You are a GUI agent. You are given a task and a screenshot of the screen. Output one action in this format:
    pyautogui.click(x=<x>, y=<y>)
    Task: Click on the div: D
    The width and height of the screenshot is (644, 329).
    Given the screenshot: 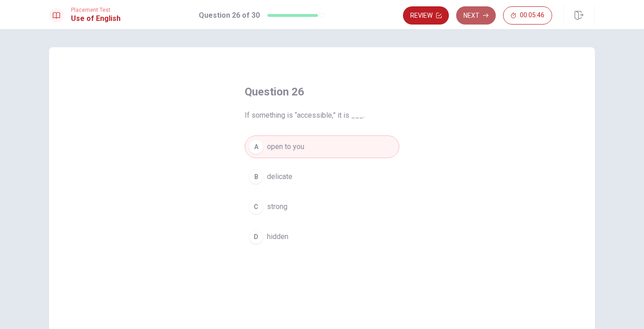 What is the action you would take?
    pyautogui.click(x=256, y=237)
    